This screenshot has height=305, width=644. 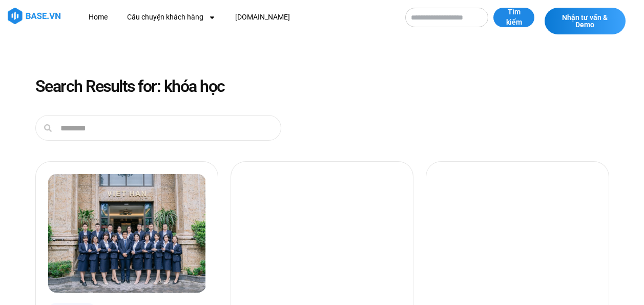 I want to click on nav: Menu, so click(x=238, y=17).